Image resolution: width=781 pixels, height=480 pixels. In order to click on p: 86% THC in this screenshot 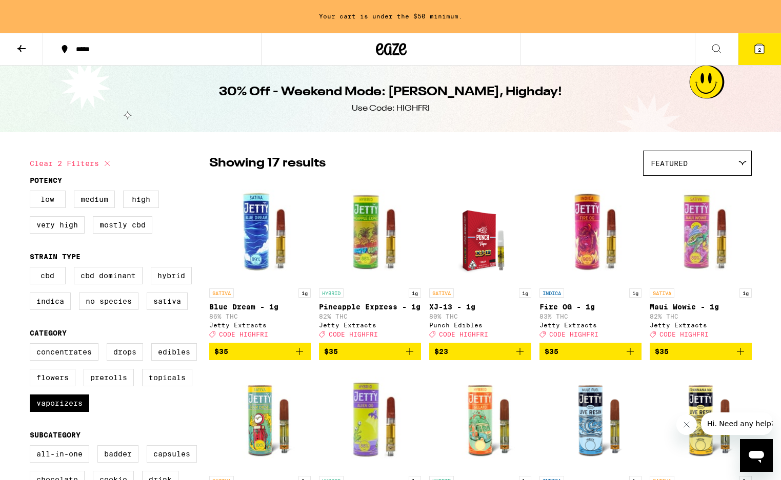, I will do `click(260, 316)`.